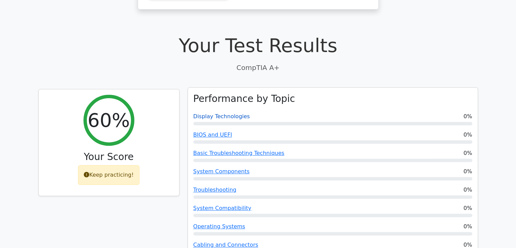 The height and width of the screenshot is (248, 516). I want to click on div: Keep practicing!, so click(109, 175).